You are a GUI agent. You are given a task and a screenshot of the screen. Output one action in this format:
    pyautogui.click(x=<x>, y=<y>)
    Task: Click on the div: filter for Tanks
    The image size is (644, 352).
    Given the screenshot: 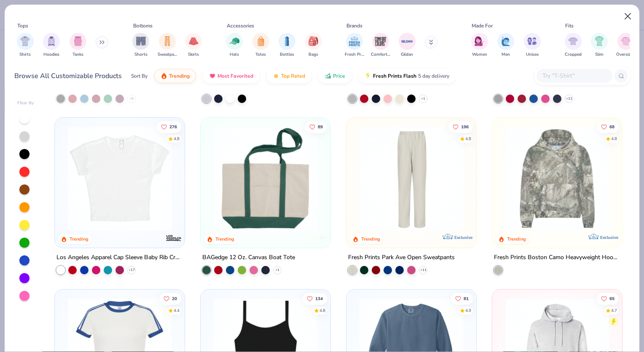 What is the action you would take?
    pyautogui.click(x=78, y=45)
    